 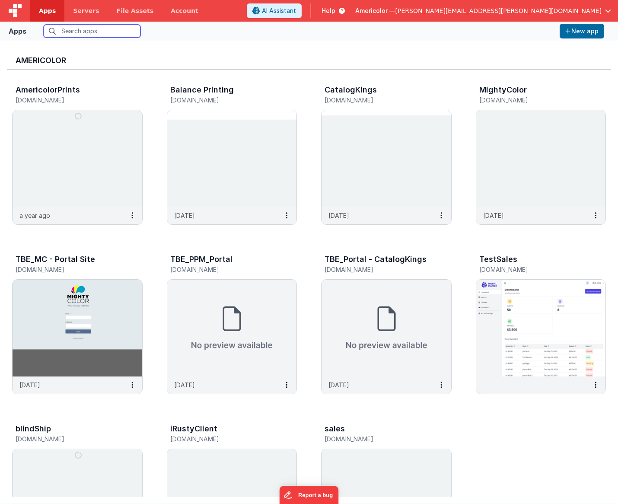 I want to click on span: Servers, so click(x=86, y=11).